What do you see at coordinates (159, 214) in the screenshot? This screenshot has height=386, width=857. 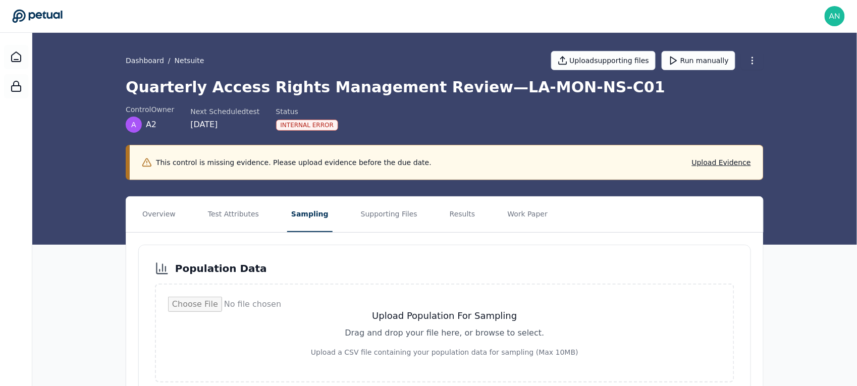 I see `button: Overview` at bounding box center [159, 214].